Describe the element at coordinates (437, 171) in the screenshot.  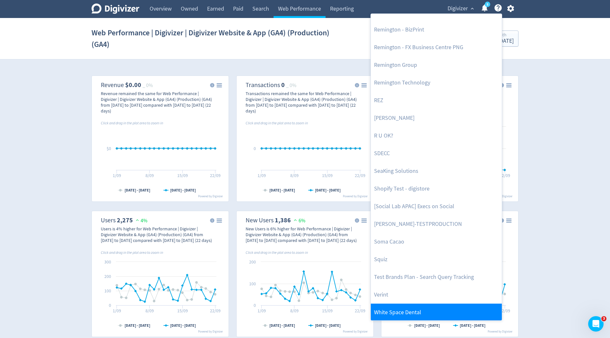
I see `a: SeaKing Solutions` at that location.